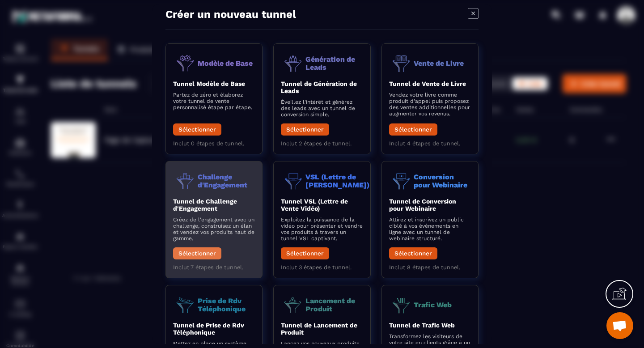 Image resolution: width=644 pixels, height=348 pixels. What do you see at coordinates (428, 84) in the screenshot?
I see `b: Tunnel de Vente de Livre` at bounding box center [428, 84].